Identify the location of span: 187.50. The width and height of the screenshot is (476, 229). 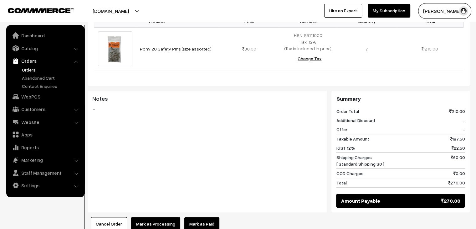
(458, 138).